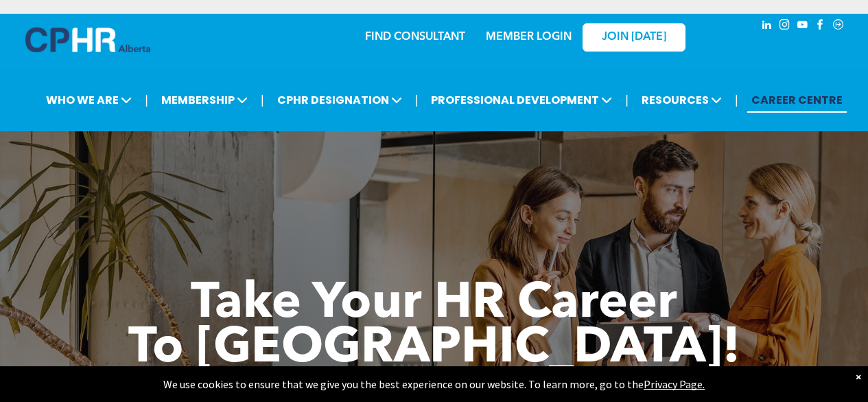 The width and height of the screenshot is (868, 402). Describe the element at coordinates (88, 99) in the screenshot. I see `span: WHO WE ARE` at that location.